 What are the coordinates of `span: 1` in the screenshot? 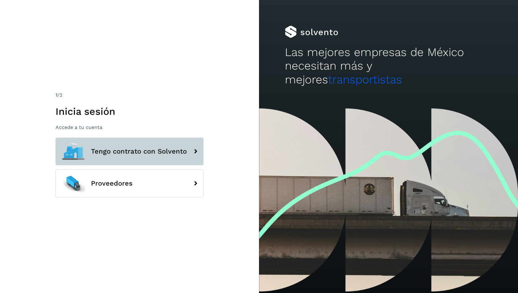 It's located at (56, 95).